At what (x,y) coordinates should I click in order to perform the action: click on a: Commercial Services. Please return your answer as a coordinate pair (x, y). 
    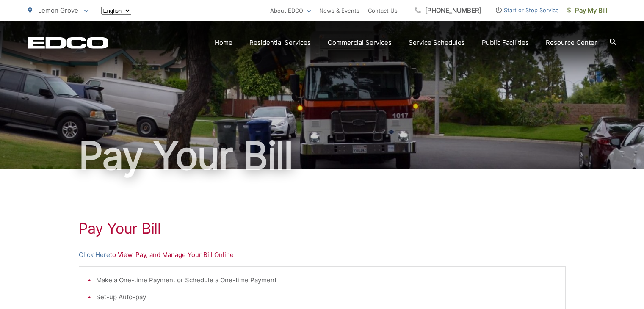
    Looking at the image, I should click on (360, 43).